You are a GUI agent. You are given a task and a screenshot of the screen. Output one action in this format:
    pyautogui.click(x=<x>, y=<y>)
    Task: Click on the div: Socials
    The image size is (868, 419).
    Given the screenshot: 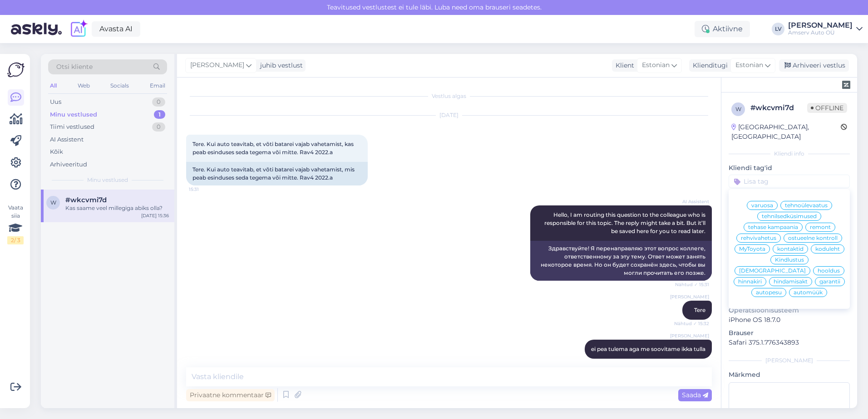 What is the action you would take?
    pyautogui.click(x=120, y=85)
    